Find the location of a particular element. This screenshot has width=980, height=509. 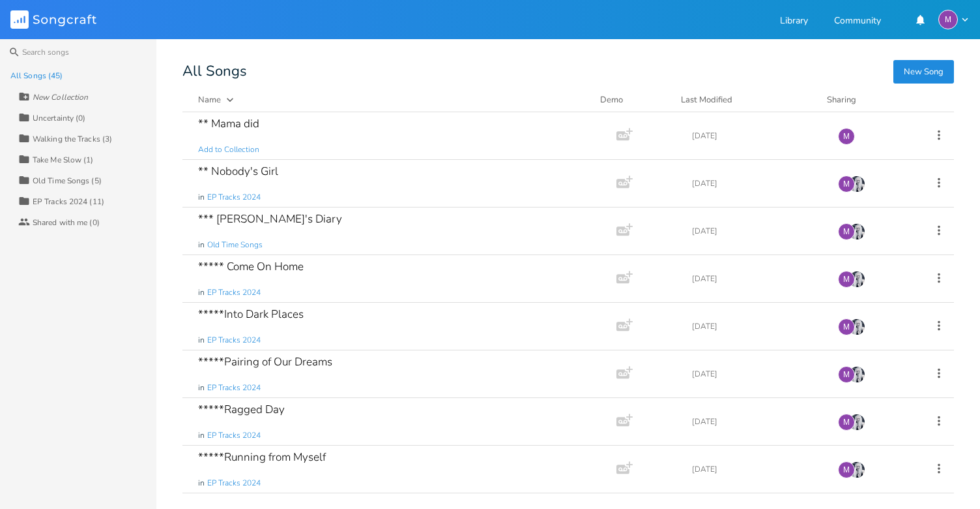

button: Last Modified is located at coordinates (746, 100).